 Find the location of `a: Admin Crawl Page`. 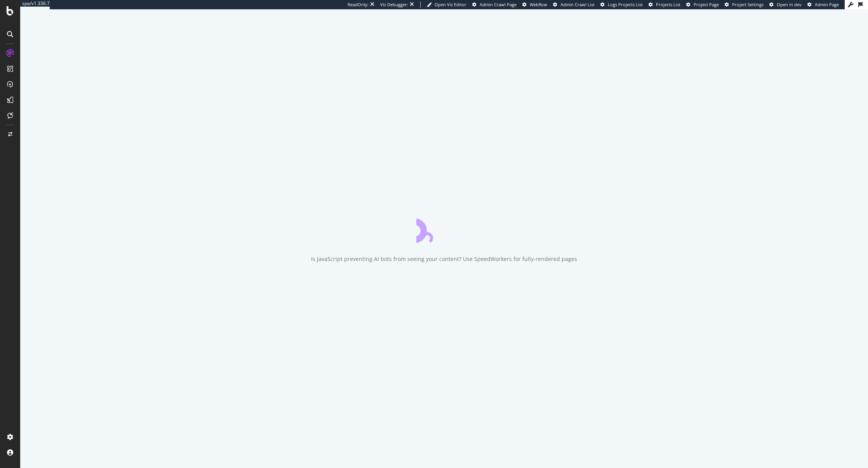

a: Admin Crawl Page is located at coordinates (495, 4).